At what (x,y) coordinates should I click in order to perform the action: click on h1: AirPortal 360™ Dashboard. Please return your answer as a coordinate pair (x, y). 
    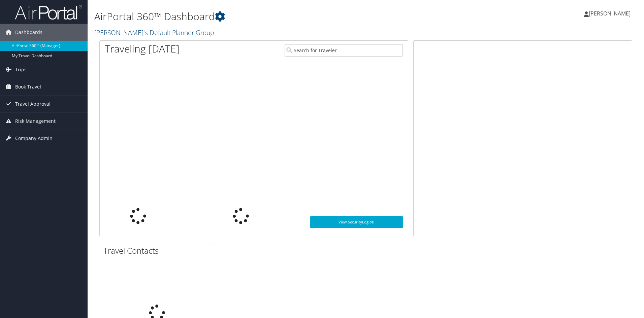
    Looking at the image, I should click on (276, 16).